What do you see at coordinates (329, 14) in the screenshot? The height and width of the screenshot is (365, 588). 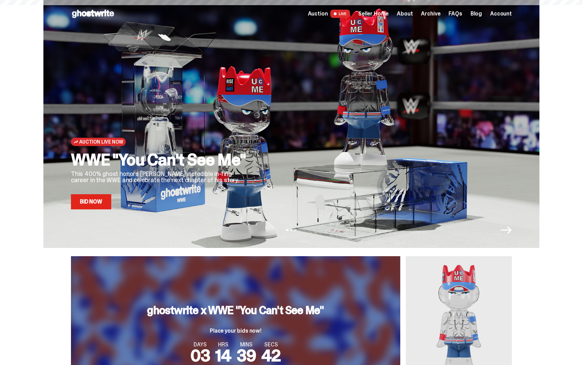 I see `a: Auction LIVE` at bounding box center [329, 14].